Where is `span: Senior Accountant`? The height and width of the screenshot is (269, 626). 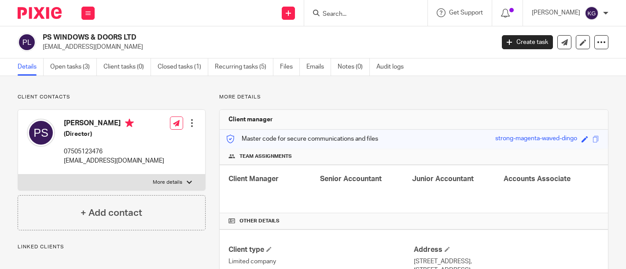 span: Senior Accountant is located at coordinates (351, 179).